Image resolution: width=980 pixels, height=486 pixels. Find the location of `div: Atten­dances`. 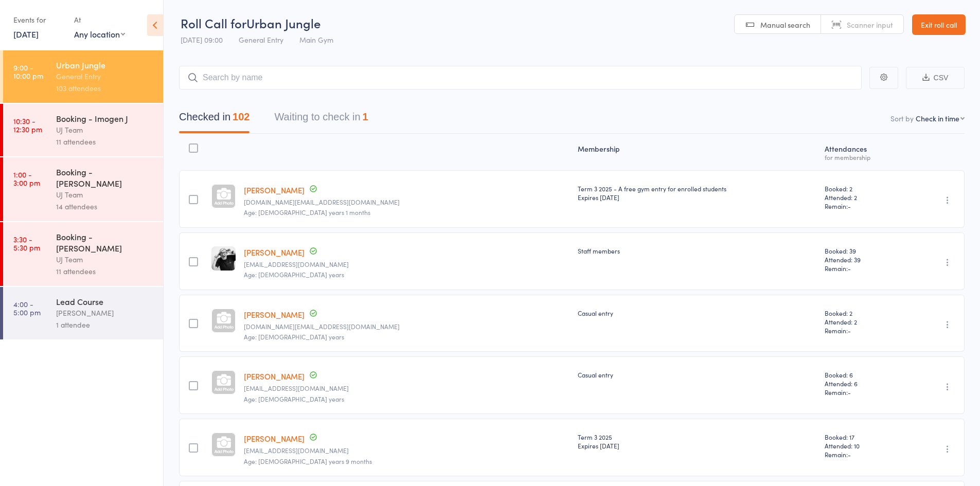

div: Atten­dances is located at coordinates (863, 152).